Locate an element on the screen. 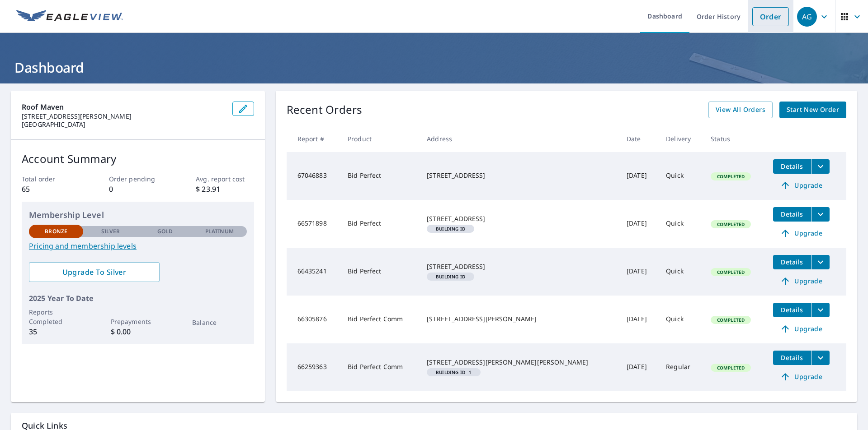  span: Start New Order is located at coordinates (812, 110).